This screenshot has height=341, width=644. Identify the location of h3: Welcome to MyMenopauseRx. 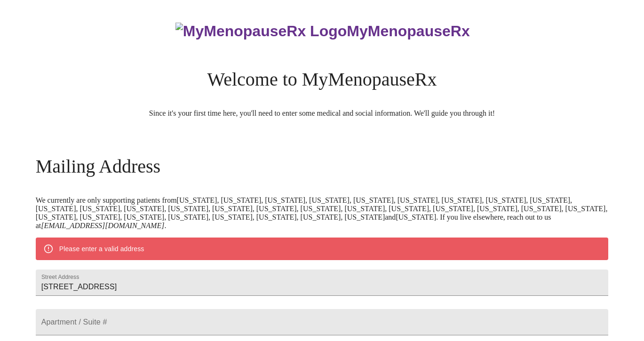
(322, 79).